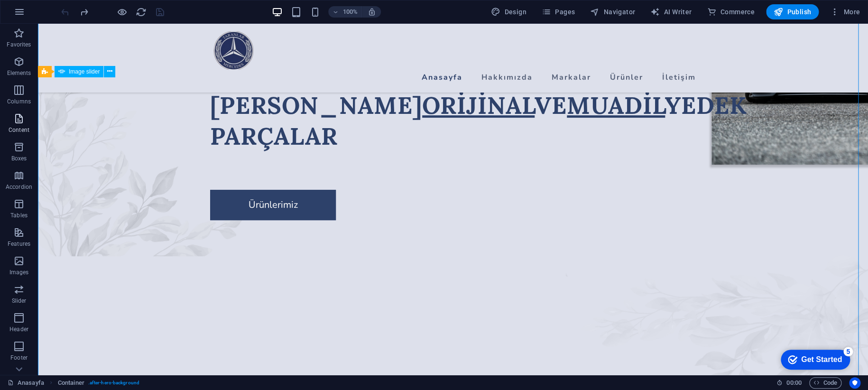 This screenshot has height=390, width=868. Describe the element at coordinates (26, 383) in the screenshot. I see `a: Click to cancel selection. Double-click to open Pages` at that location.